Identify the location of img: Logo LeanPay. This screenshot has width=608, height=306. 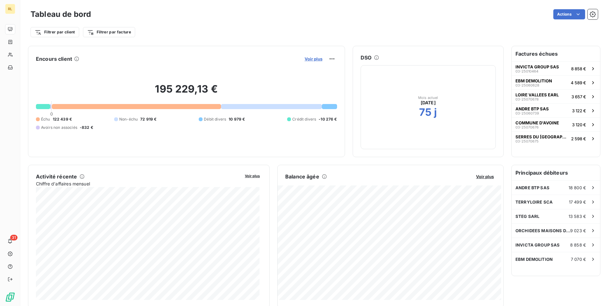
(10, 297).